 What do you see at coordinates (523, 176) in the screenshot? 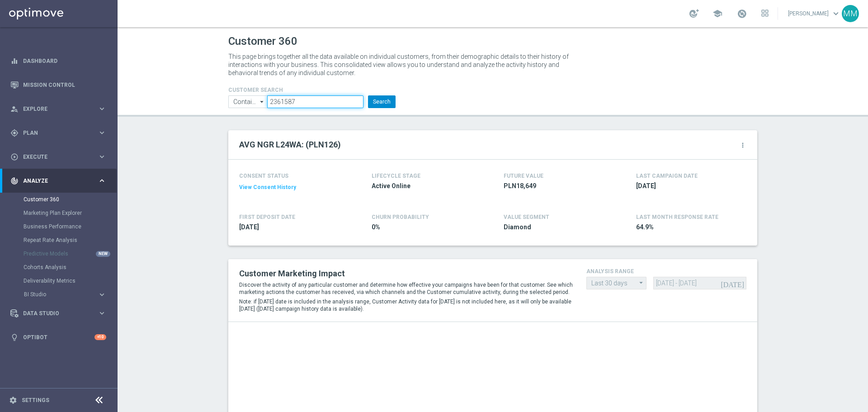
I see `h4: FUTURE VALUE` at bounding box center [523, 176].